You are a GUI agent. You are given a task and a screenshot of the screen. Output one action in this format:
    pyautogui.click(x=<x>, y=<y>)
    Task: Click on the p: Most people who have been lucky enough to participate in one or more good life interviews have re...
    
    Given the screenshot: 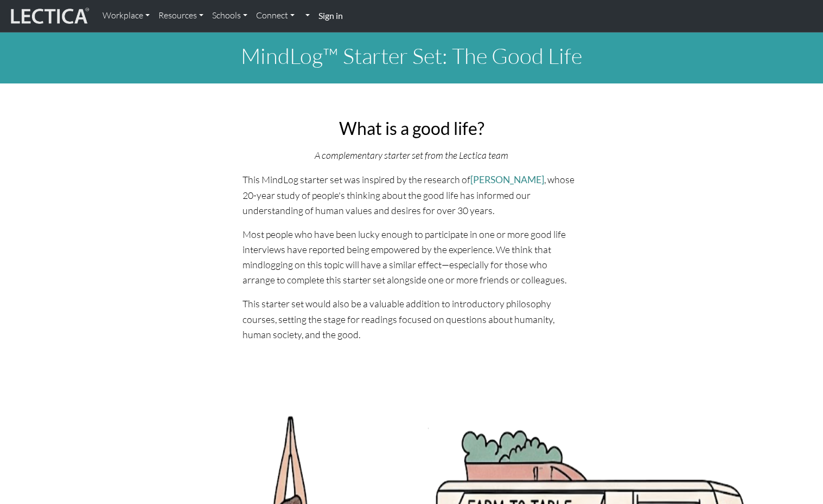 What is the action you would take?
    pyautogui.click(x=412, y=257)
    